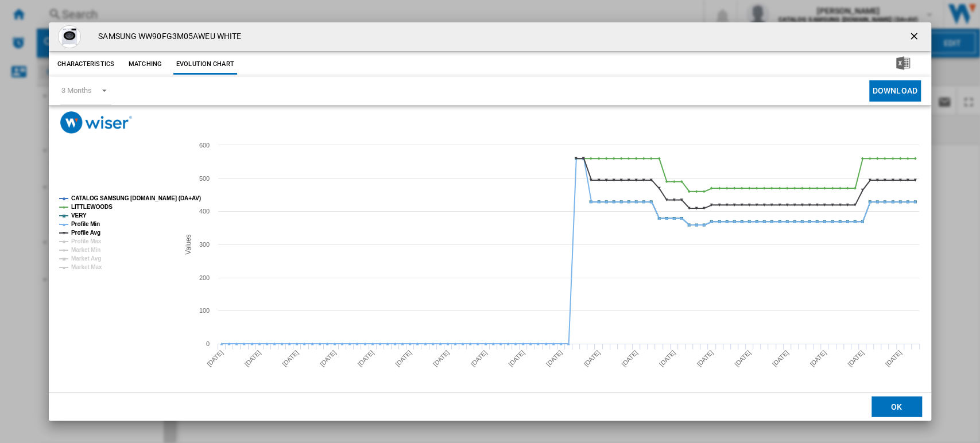  Describe the element at coordinates (85, 64) in the screenshot. I see `button: Characteristics` at that location.